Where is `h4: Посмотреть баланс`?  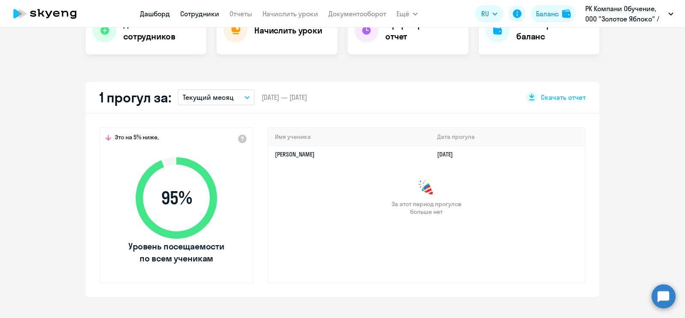
h4: Посмотреть баланс is located at coordinates (555, 30).